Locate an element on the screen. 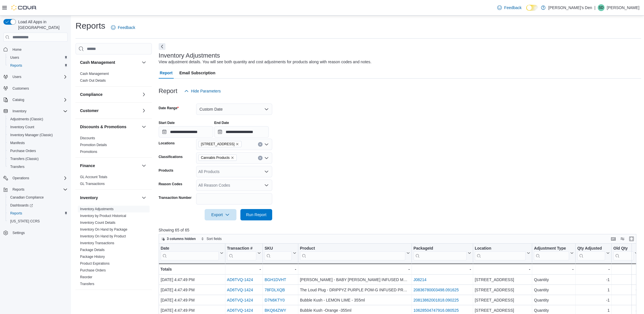 Image resolution: width=644 pixels, height=314 pixels. button: Transaction # is located at coordinates (244, 253).